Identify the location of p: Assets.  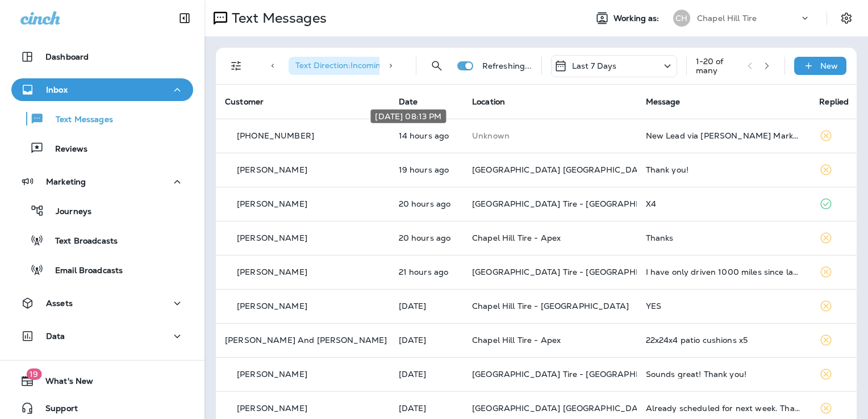
(59, 303).